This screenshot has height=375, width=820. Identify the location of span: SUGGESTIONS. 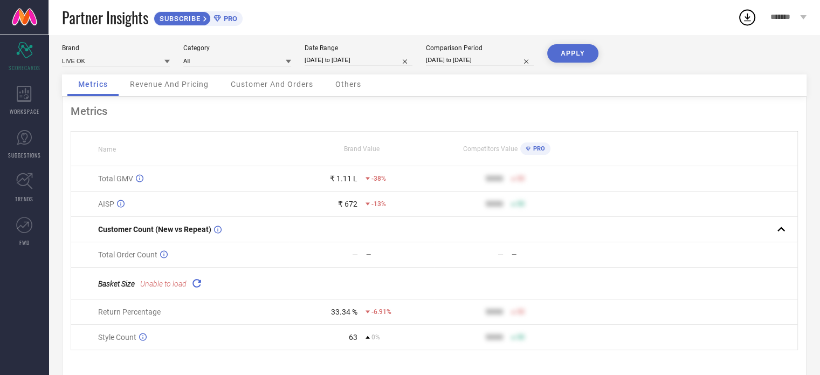
(24, 155).